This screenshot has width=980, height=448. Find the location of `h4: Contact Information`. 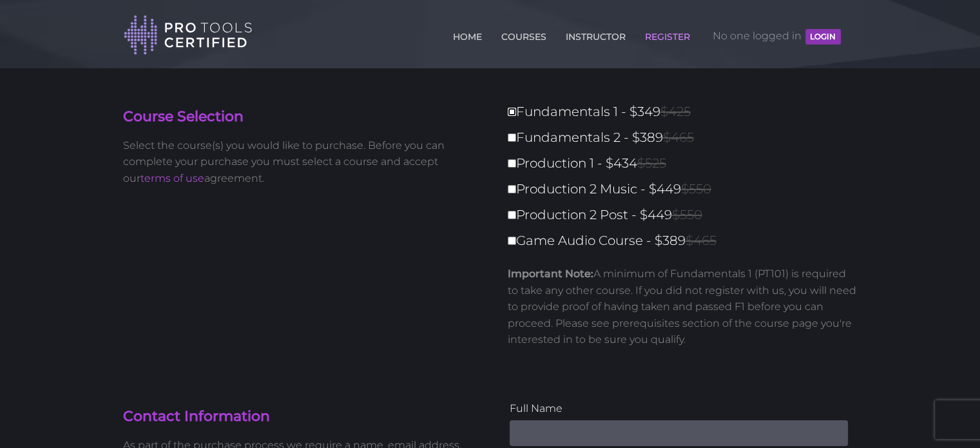

h4: Contact Information is located at coordinates (302, 416).